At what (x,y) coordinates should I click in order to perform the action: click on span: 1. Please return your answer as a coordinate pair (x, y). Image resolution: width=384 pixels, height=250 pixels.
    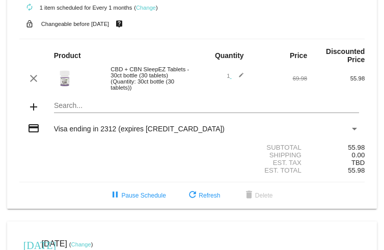
    Looking at the image, I should click on (235, 76).